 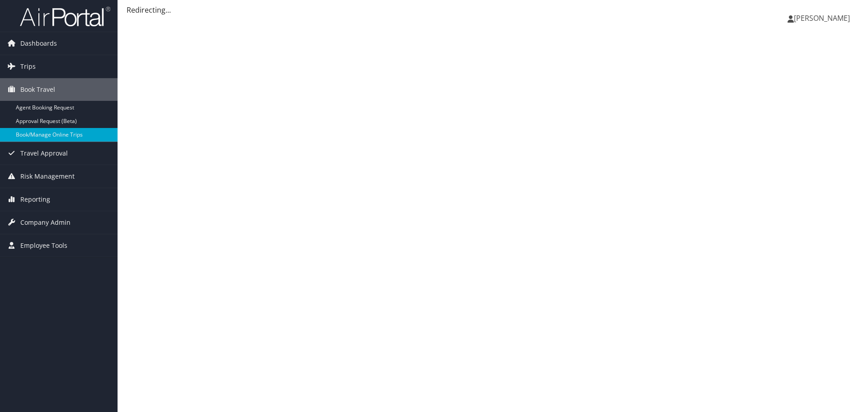 What do you see at coordinates (44, 246) in the screenshot?
I see `span: Employee Tools` at bounding box center [44, 246].